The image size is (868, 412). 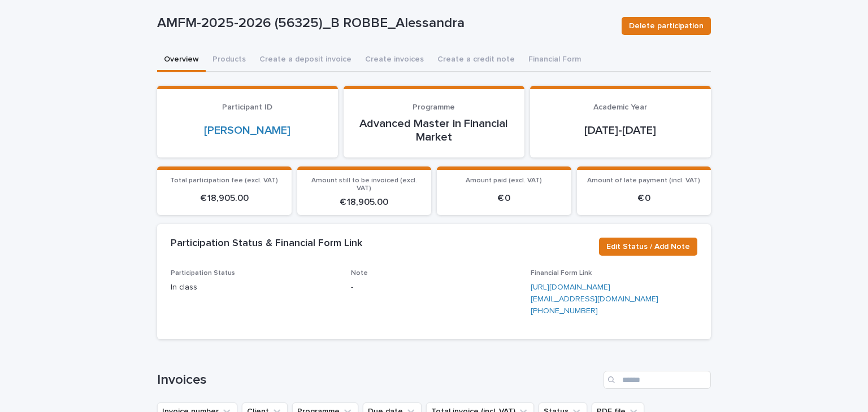 What do you see at coordinates (378, 380) in the screenshot?
I see `h1: Invoices` at bounding box center [378, 380].